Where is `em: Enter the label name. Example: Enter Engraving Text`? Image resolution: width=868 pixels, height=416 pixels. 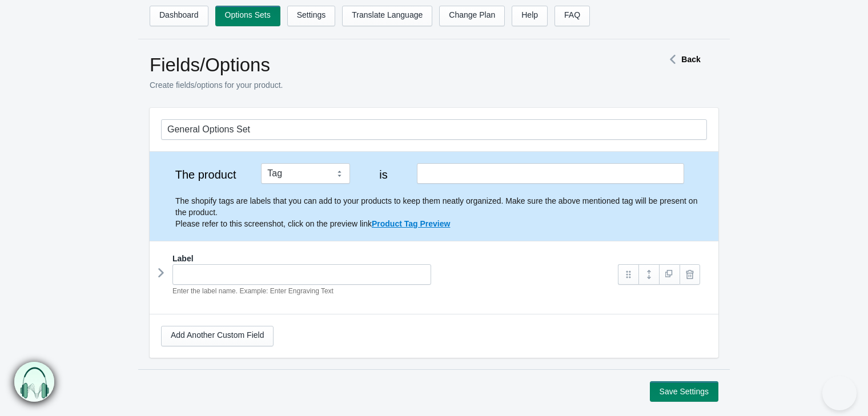
em: Enter the label name. Example: Enter Engraving Text is located at coordinates (253, 291).